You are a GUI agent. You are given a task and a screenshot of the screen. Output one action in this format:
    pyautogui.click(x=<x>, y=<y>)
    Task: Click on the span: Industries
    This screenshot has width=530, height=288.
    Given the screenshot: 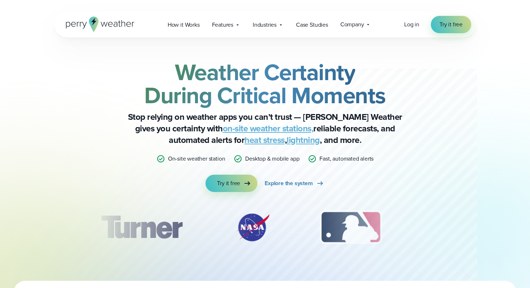 What is the action you would take?
    pyautogui.click(x=265, y=25)
    